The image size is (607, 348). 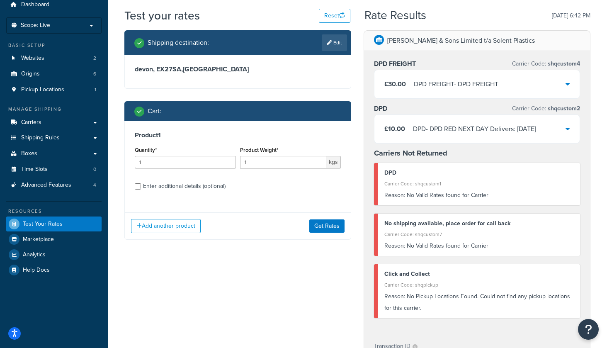 What do you see at coordinates (43, 224) in the screenshot?
I see `span: Test Your Rates` at bounding box center [43, 224].